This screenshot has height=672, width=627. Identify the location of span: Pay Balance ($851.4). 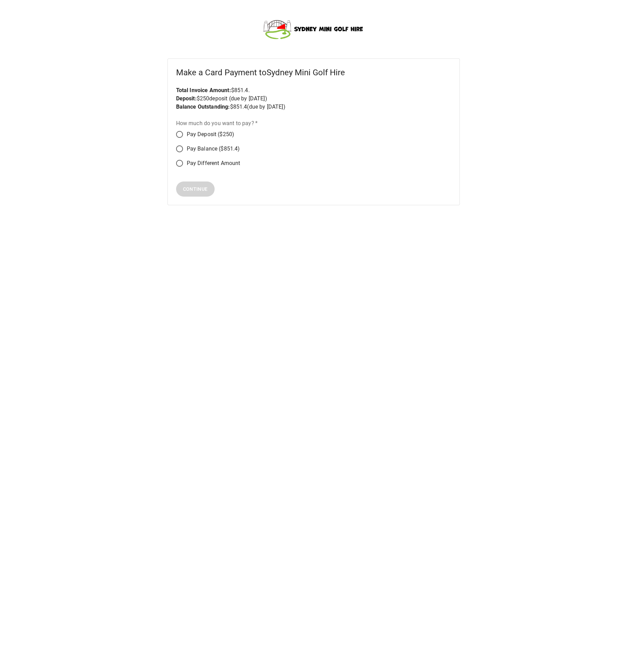
(213, 148).